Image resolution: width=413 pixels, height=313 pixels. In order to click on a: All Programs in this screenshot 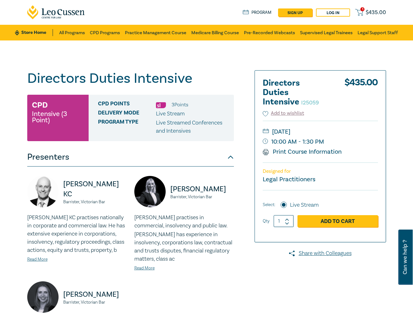, I will do `click(72, 33)`.